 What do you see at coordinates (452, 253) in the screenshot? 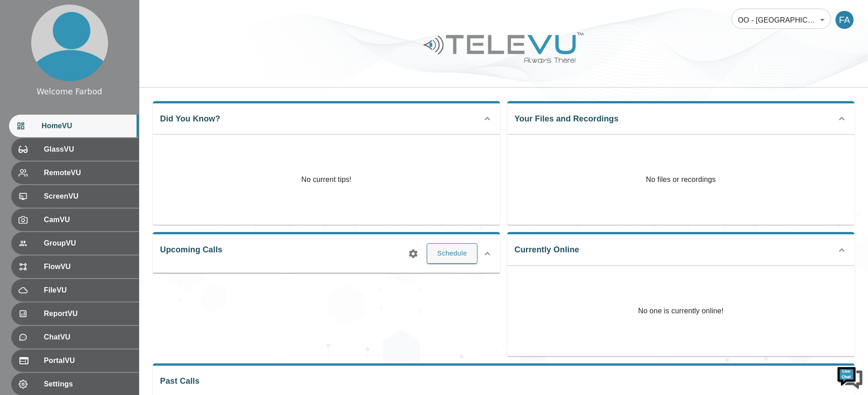
I see `button: Schedule` at bounding box center [452, 253].